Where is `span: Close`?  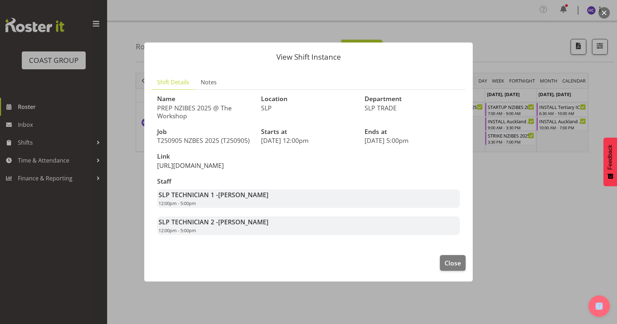 span: Close is located at coordinates (453, 263).